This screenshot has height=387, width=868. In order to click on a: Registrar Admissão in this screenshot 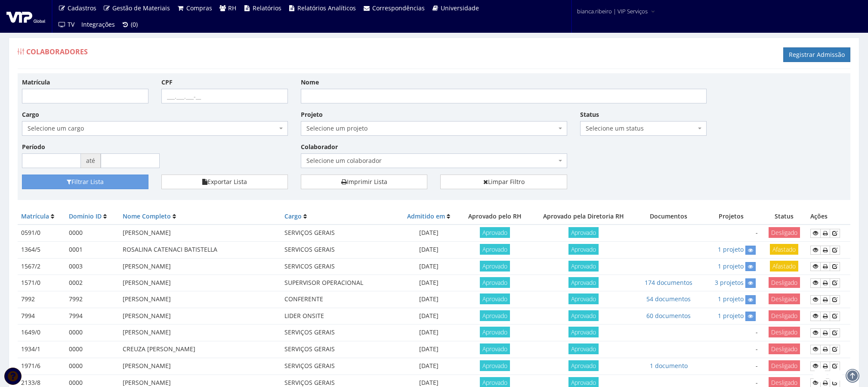, I will do `click(817, 55)`.